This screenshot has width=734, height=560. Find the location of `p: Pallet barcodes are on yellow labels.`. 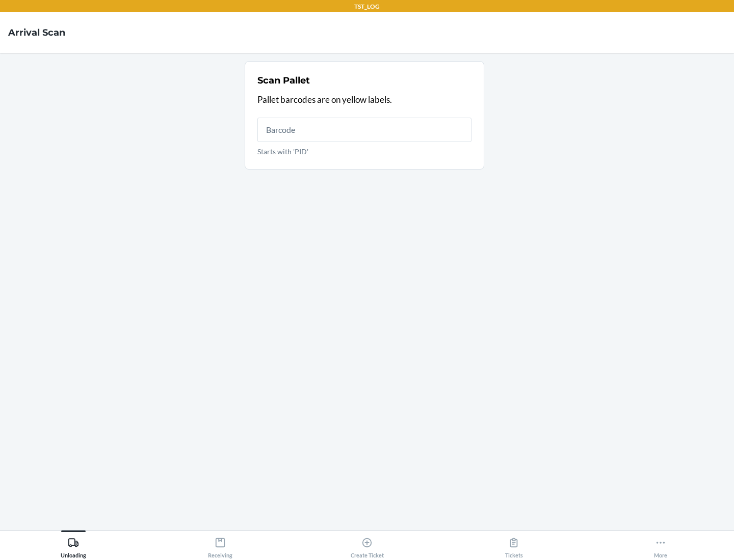

p: Pallet barcodes are on yellow labels. is located at coordinates (364, 100).